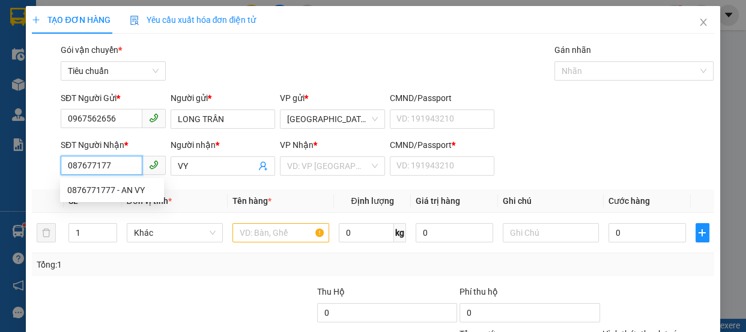 This screenshot has width=746, height=332. What do you see at coordinates (91, 50) in the screenshot?
I see `span: Gói vận chuyển` at bounding box center [91, 50].